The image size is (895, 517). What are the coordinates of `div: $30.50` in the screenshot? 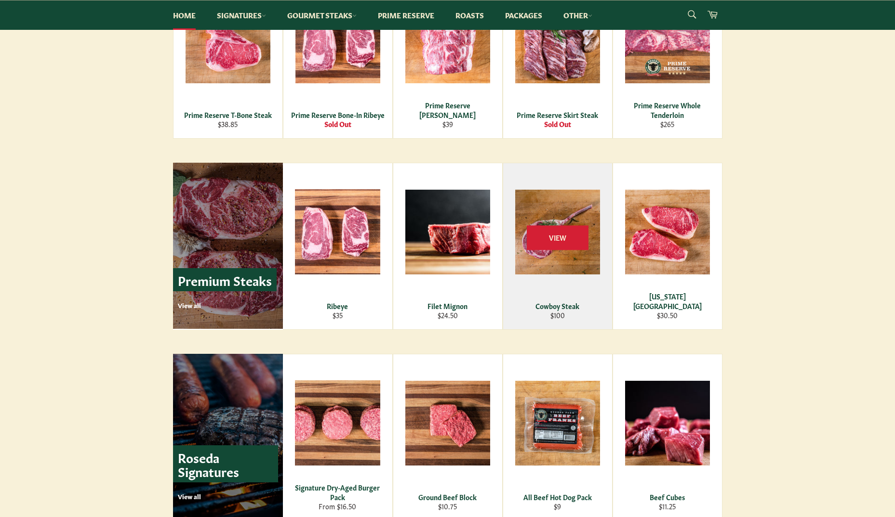 It's located at (667, 315).